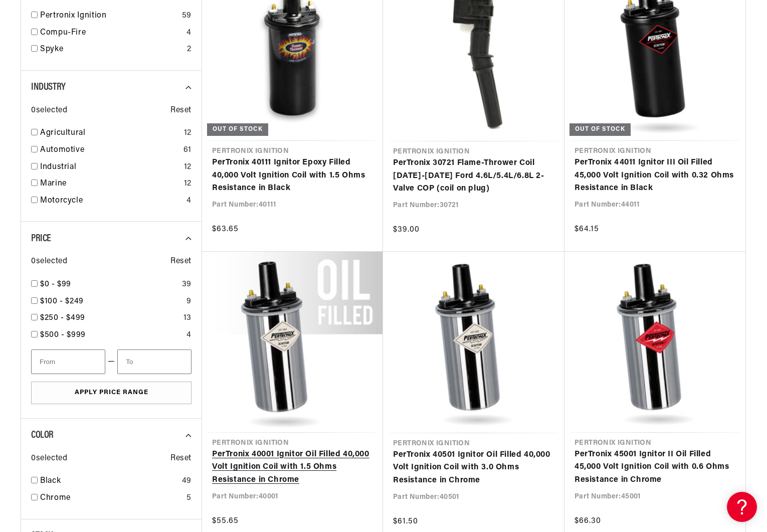  What do you see at coordinates (109, 150) in the screenshot?
I see `a: Automotive` at bounding box center [109, 150].